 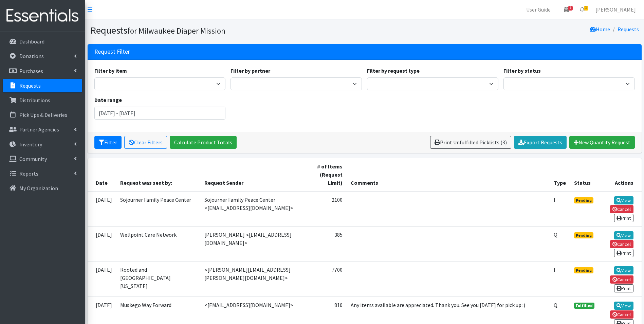 What do you see at coordinates (43, 71) in the screenshot?
I see `a: Purchases` at bounding box center [43, 71].